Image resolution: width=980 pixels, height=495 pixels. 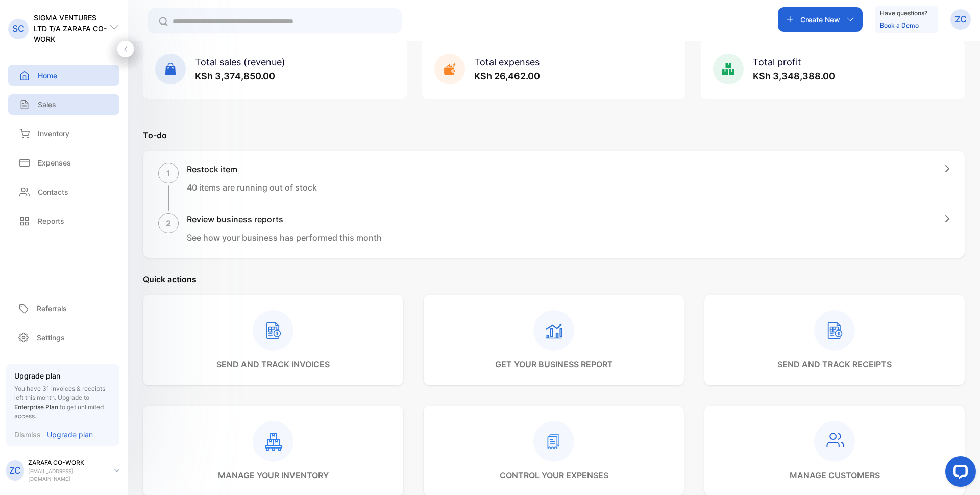 I want to click on p: ZARAFA CO-WORK, so click(x=67, y=463).